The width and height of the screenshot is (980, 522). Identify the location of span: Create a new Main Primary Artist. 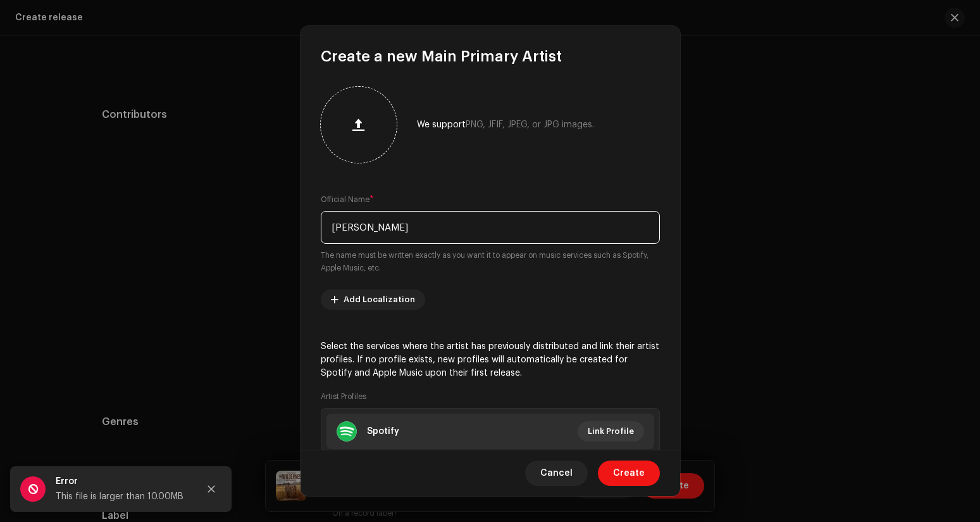
(441, 56).